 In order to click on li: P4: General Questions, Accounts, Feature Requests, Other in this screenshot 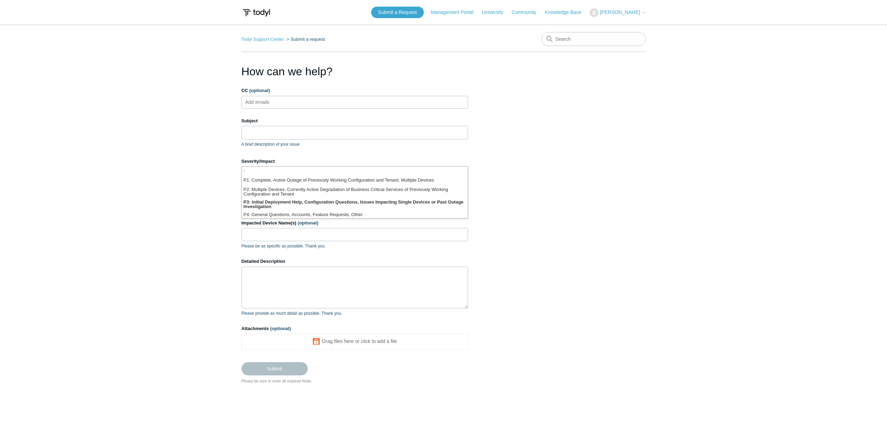, I will do `click(355, 215)`.